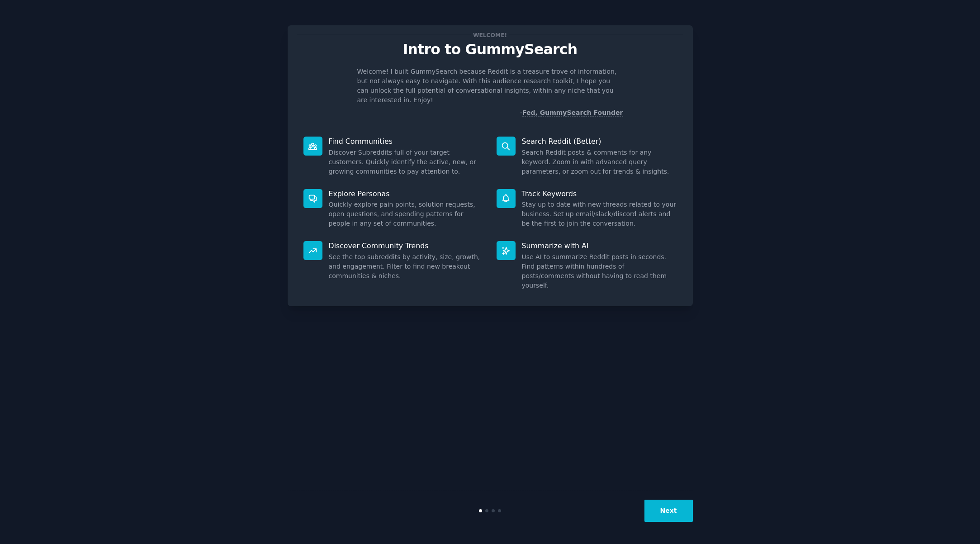 Image resolution: width=980 pixels, height=544 pixels. What do you see at coordinates (668, 511) in the screenshot?
I see `button: Next` at bounding box center [668, 511].